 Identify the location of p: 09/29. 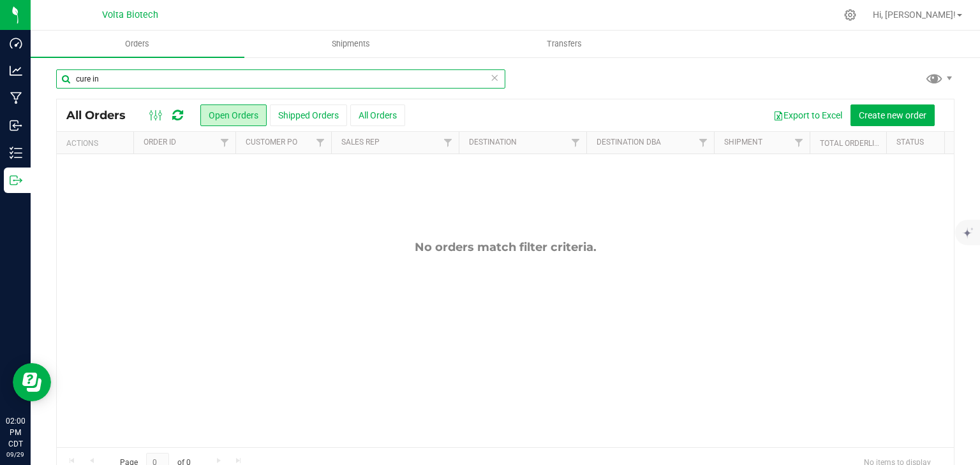
(15, 454).